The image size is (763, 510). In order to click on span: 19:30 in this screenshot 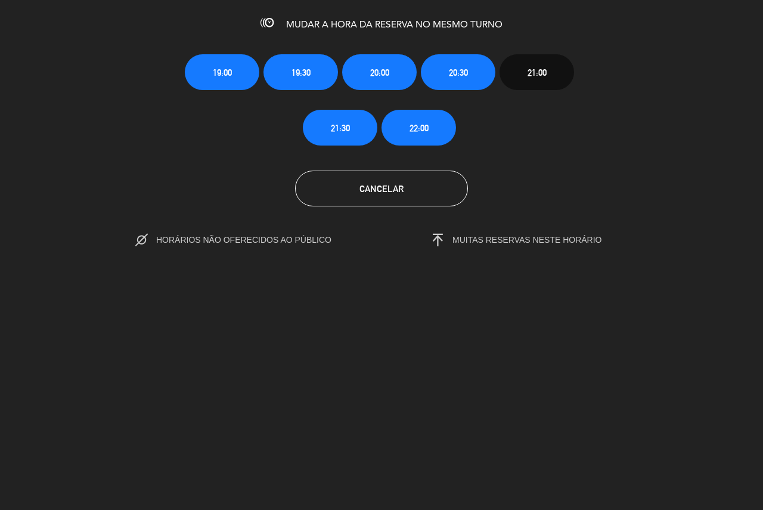, I will do `click(301, 72)`.